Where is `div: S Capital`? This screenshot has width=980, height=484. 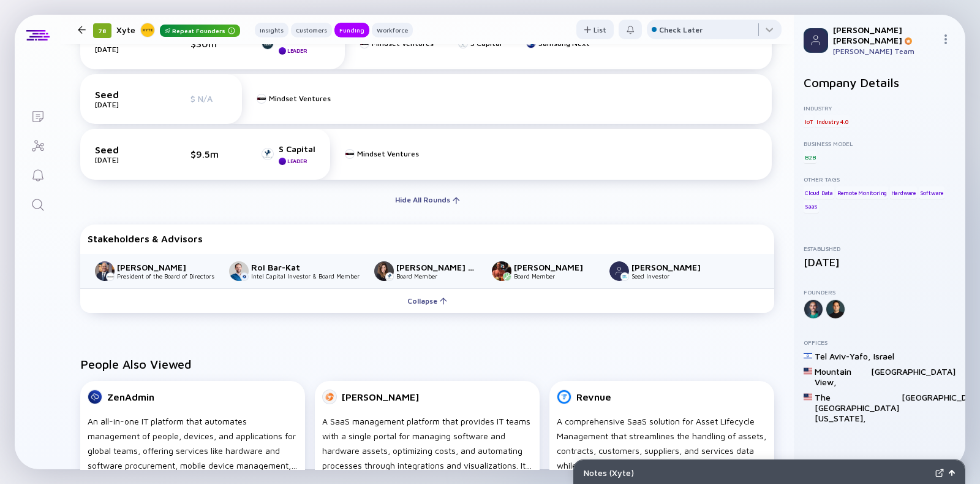 div: S Capital is located at coordinates (297, 148).